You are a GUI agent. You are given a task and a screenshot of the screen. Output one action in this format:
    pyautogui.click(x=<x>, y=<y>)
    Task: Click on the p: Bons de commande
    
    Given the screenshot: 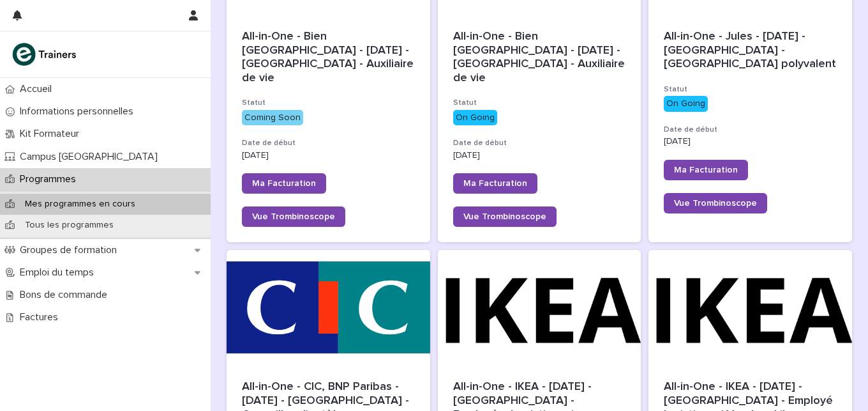 What is the action you would take?
    pyautogui.click(x=66, y=294)
    